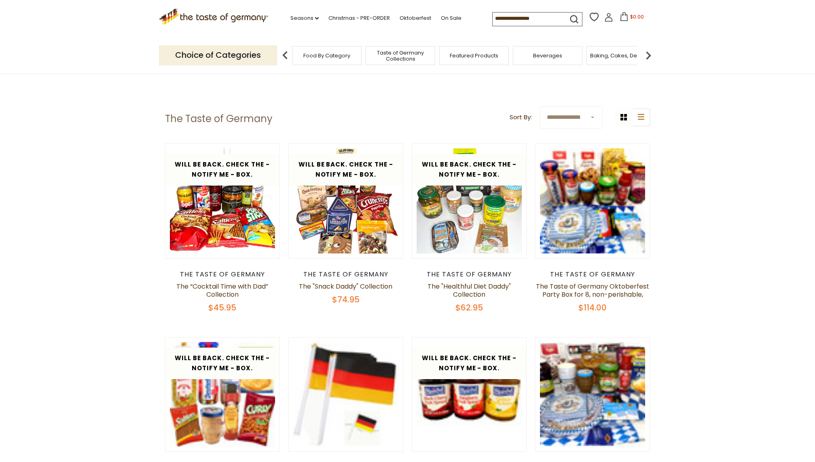 The height and width of the screenshot is (462, 815). I want to click on a: The "Snack Daddy" Collection, so click(346, 286).